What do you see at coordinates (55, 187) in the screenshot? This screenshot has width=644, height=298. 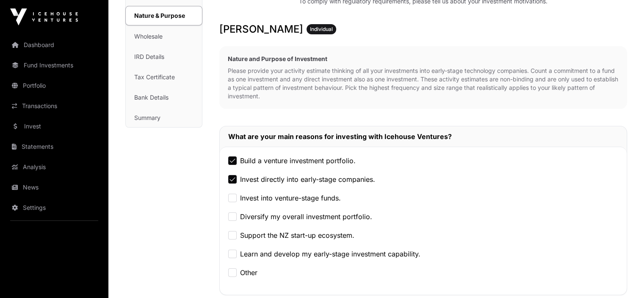 I see `a: News` at bounding box center [55, 187].